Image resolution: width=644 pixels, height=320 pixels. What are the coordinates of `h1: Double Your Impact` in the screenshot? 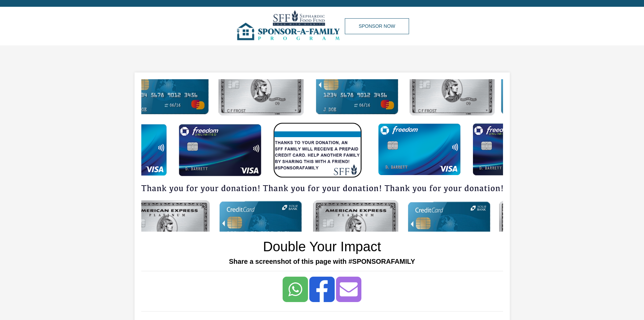 It's located at (322, 246).